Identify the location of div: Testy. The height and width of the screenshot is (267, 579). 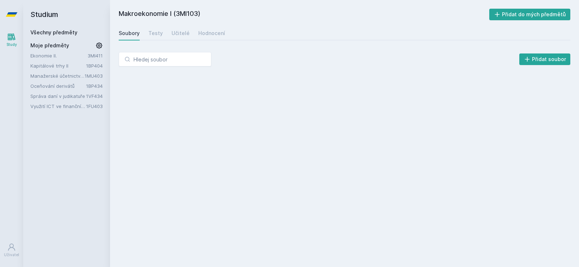
(156, 33).